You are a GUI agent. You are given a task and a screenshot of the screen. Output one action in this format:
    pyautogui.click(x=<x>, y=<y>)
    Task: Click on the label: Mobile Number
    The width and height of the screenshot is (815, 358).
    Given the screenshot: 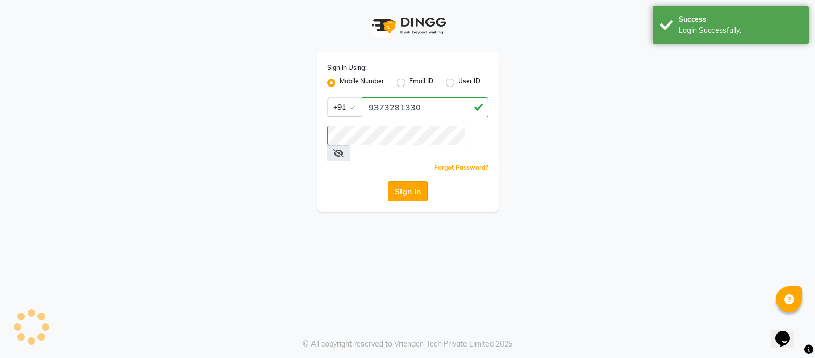 What is the action you would take?
    pyautogui.click(x=362, y=83)
    